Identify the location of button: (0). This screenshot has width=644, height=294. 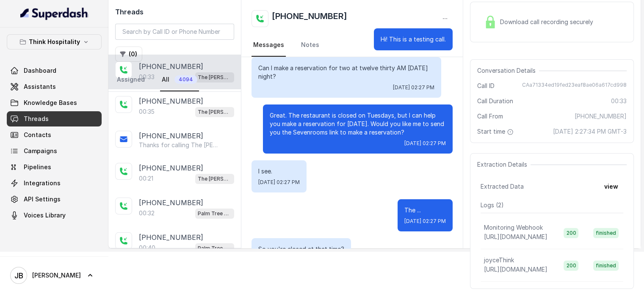
(129, 54).